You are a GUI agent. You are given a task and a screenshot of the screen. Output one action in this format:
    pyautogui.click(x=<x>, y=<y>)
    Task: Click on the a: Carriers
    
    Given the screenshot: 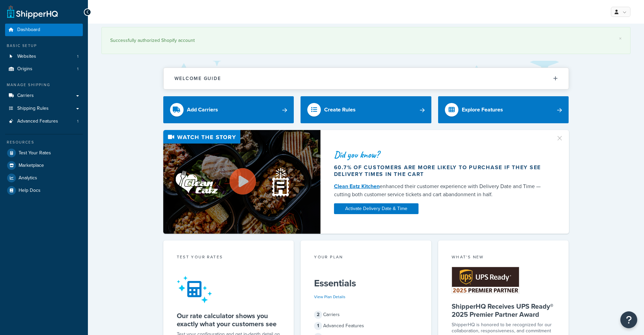 What is the action you would take?
    pyautogui.click(x=44, y=96)
    